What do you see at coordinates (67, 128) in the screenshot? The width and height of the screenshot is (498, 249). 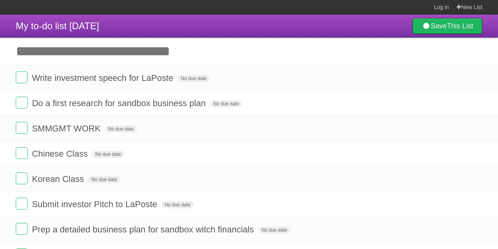 I see `span: SMMGMT WORK` at bounding box center [67, 128].